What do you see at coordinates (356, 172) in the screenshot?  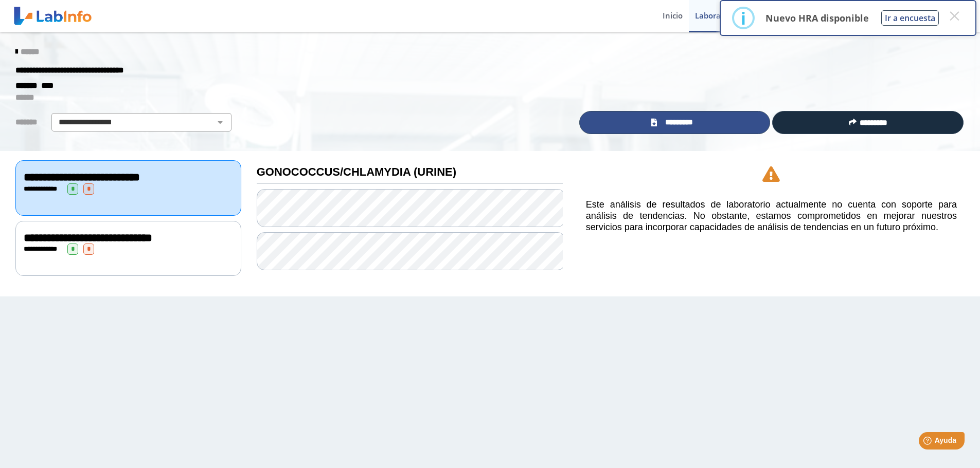 I see `b: GONOCOCCUS/CHLAMYDIA (URINE)` at bounding box center [356, 172].